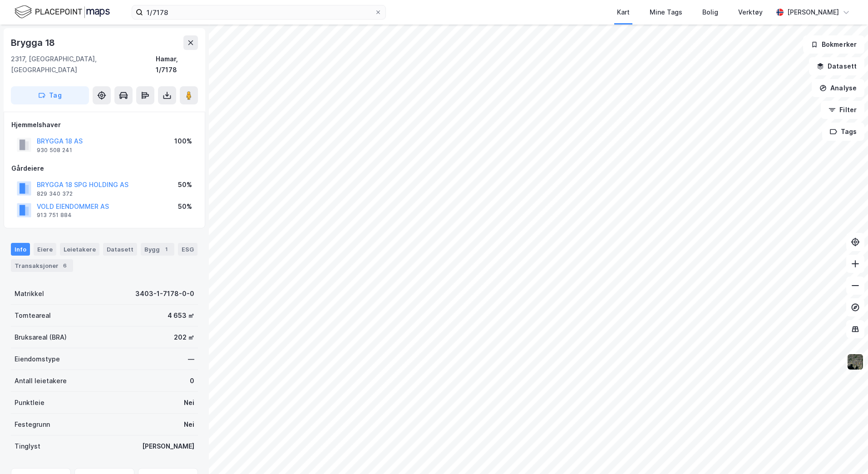 Image resolution: width=868 pixels, height=474 pixels. What do you see at coordinates (188, 249) in the screenshot?
I see `div: ESG` at bounding box center [188, 249].